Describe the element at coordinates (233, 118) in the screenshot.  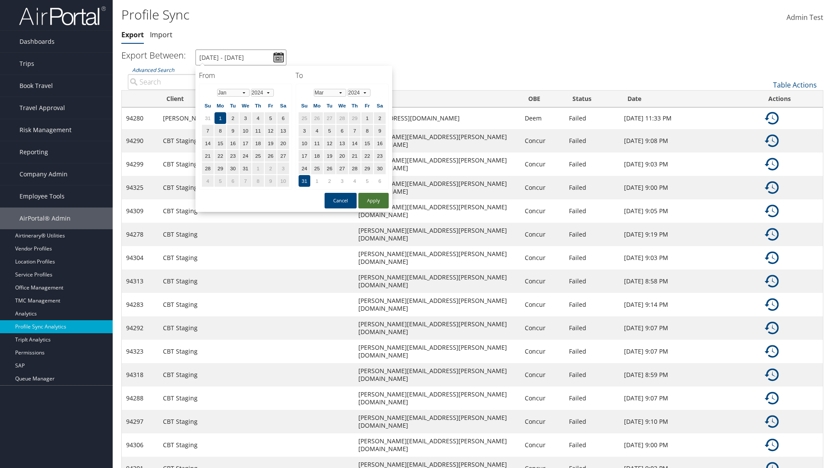
I see `td: 2` at that location.